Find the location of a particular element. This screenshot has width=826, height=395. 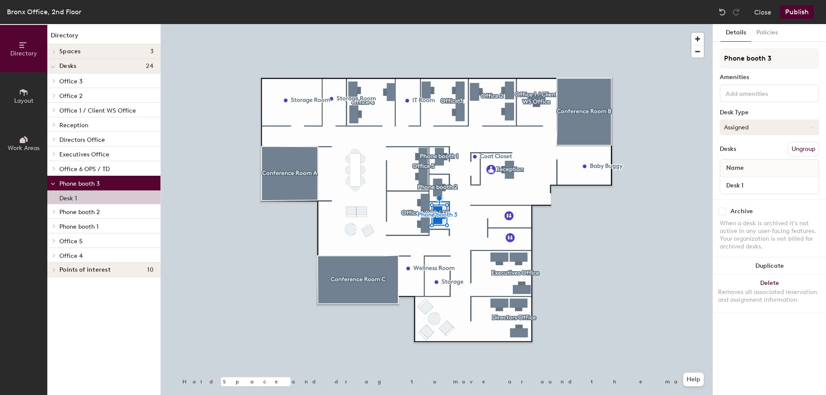

div: Desk Type is located at coordinates (769, 113).